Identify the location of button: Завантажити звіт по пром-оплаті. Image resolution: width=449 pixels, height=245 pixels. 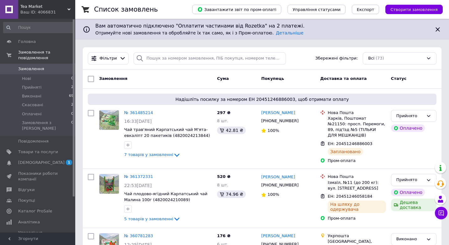
(237, 9).